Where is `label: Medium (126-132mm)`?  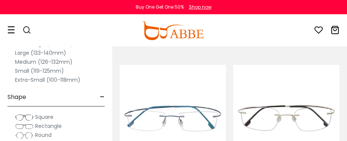
label: Medium (126-132mm) is located at coordinates (44, 62).